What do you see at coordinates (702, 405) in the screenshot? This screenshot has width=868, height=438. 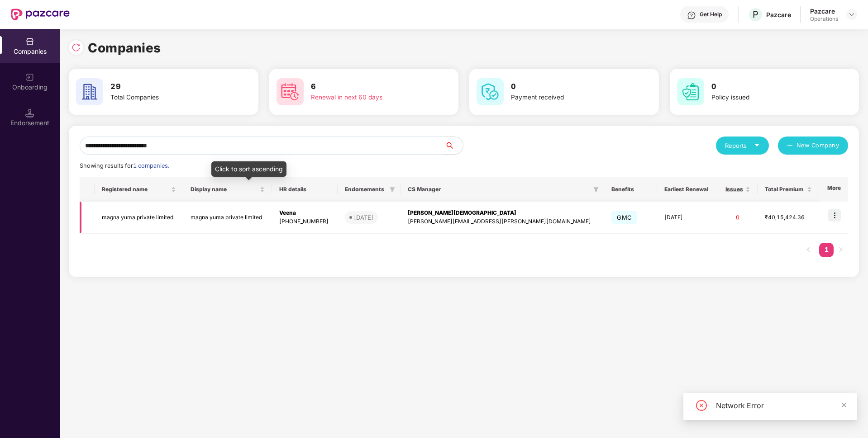 I see `span: close-circle` at bounding box center [702, 405].